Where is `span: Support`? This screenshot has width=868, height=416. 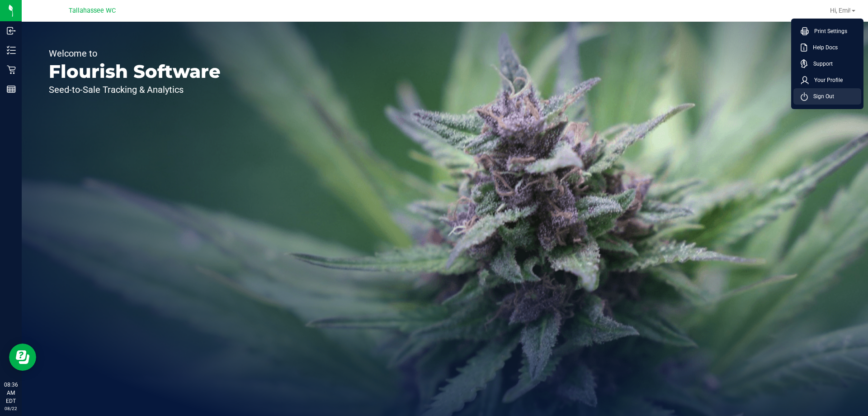 span: Support is located at coordinates (820, 64).